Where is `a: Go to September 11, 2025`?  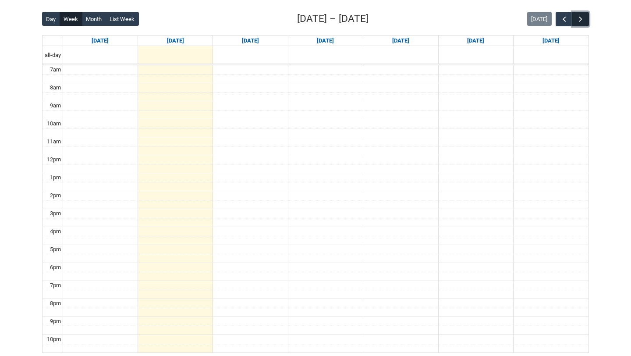
a: Go to September 11, 2025 is located at coordinates (401, 41).